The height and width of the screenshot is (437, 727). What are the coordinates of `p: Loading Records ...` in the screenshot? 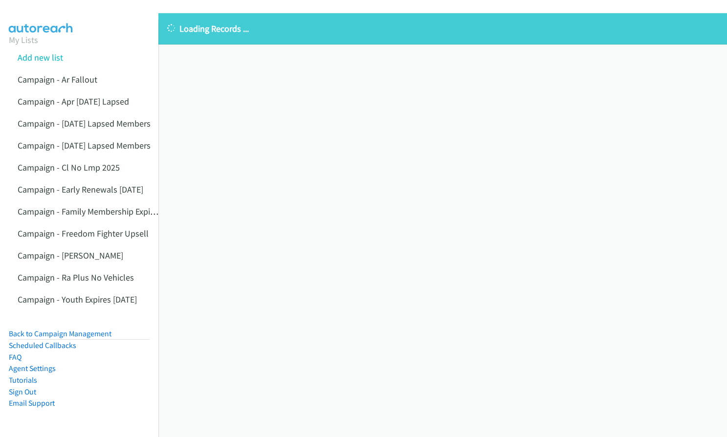 It's located at (443, 28).